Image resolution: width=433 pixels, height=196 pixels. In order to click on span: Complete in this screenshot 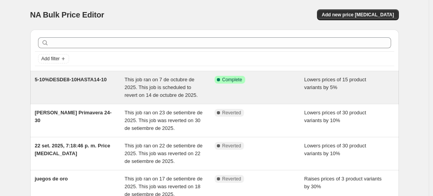, I will do `click(232, 80)`.